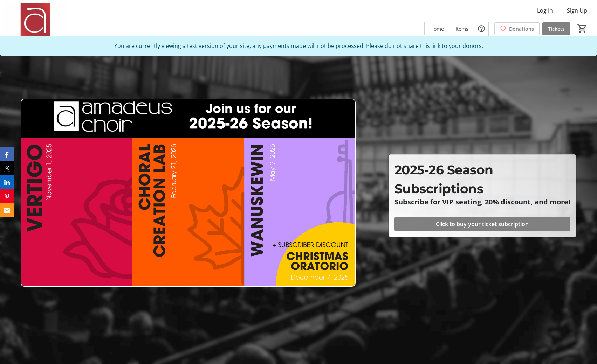  Describe the element at coordinates (439, 189) in the screenshot. I see `span: Subscriptions` at that location.